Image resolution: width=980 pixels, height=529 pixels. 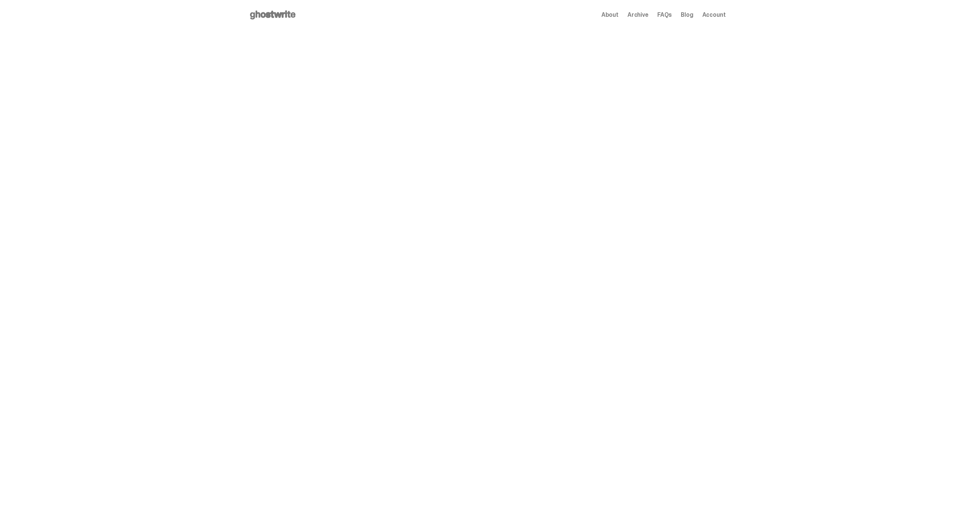 What do you see at coordinates (664, 15) in the screenshot?
I see `a: FAQs` at bounding box center [664, 15].